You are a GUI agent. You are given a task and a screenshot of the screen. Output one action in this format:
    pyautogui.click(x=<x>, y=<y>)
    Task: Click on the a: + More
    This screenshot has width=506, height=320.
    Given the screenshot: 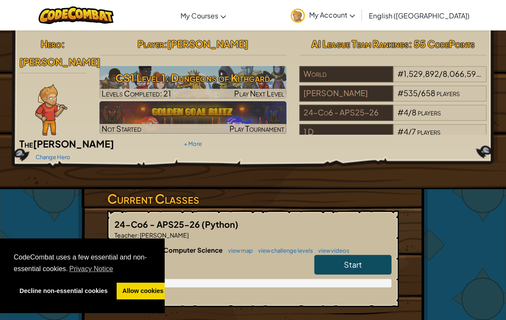 What is the action you would take?
    pyautogui.click(x=193, y=144)
    